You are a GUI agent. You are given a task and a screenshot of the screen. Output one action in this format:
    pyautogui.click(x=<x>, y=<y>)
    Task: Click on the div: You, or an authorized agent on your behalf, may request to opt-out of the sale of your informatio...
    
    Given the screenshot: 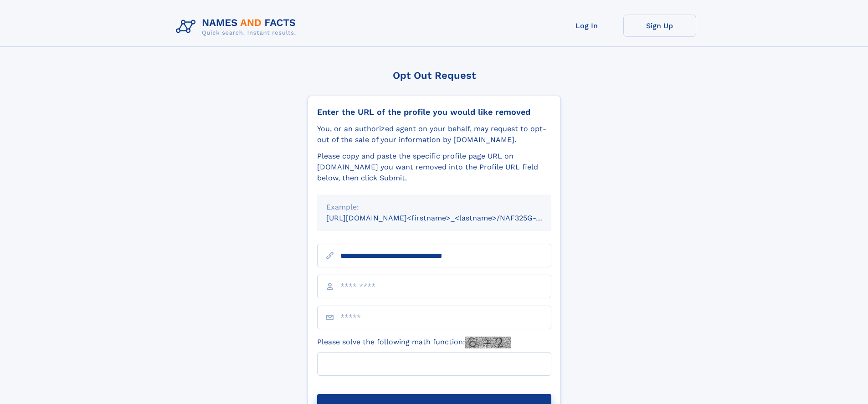 What is the action you would take?
    pyautogui.click(x=434, y=134)
    